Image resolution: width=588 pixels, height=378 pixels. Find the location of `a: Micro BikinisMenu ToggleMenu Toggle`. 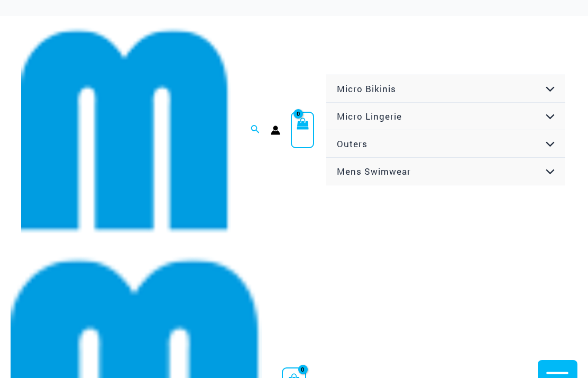

a: Micro BikinisMenu ToggleMenu Toggle is located at coordinates (446, 89).